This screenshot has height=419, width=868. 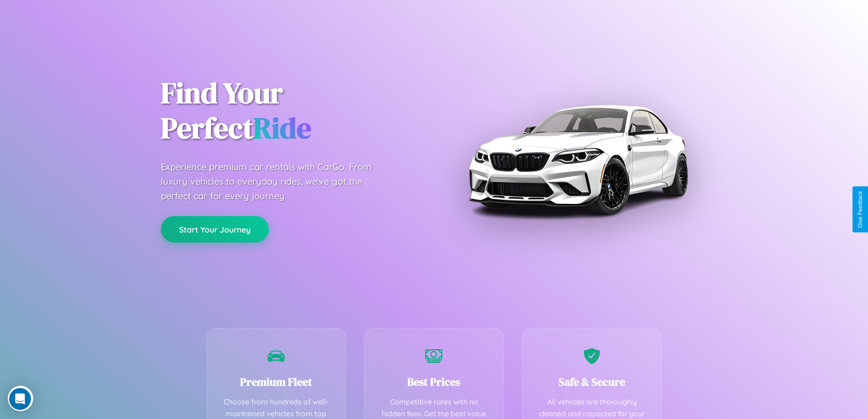 I want to click on h1: Find Your Perfect, so click(x=291, y=110).